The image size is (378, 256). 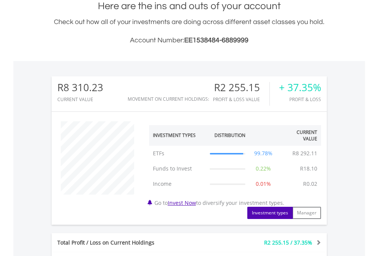 I want to click on div: Distribution, so click(x=230, y=135).